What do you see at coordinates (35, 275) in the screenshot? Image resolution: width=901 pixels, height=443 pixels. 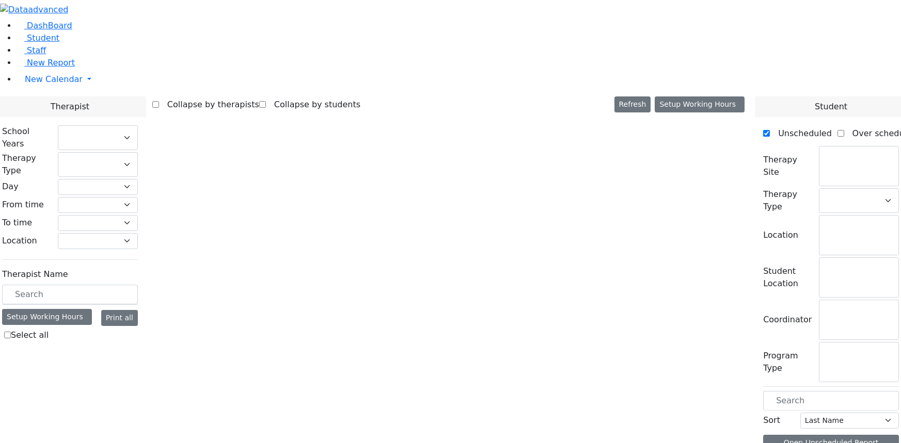 I see `label: Therapist Name` at bounding box center [35, 275].